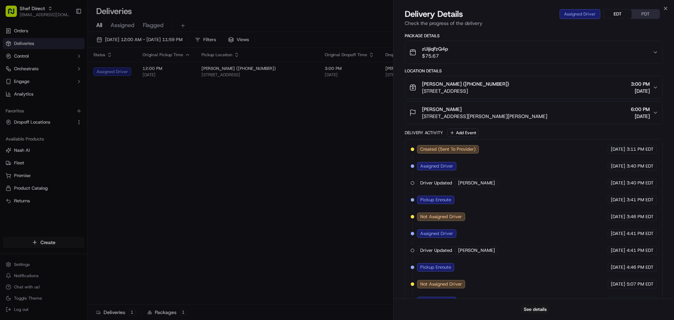  What do you see at coordinates (640, 84) in the screenshot?
I see `span: 3:00 PM` at bounding box center [640, 84].